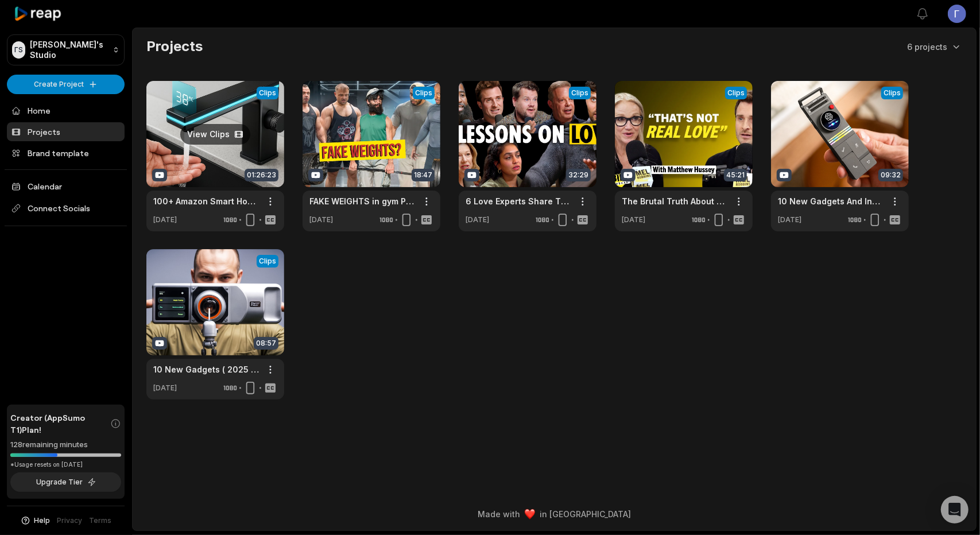  What do you see at coordinates (65, 84) in the screenshot?
I see `button: Create Project` at bounding box center [65, 84].